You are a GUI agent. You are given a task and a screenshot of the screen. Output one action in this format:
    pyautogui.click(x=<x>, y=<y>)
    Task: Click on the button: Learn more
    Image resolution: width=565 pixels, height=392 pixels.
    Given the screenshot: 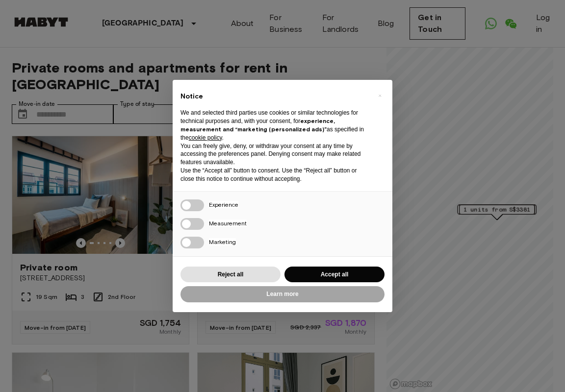 What is the action you would take?
    pyautogui.click(x=282, y=294)
    